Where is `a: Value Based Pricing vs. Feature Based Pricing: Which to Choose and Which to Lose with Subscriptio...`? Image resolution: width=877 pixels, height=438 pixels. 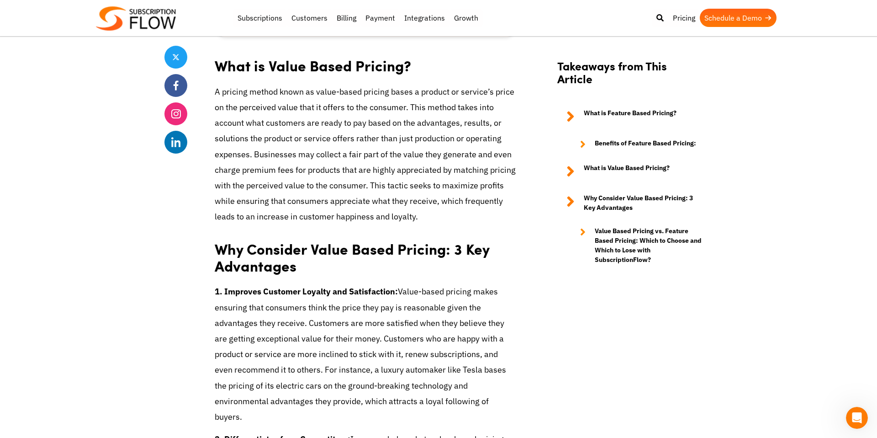 a: Value Based Pricing vs. Feature Based Pricing: Which to Choose and Which to Lose with Subscriptio... is located at coordinates (638, 245).